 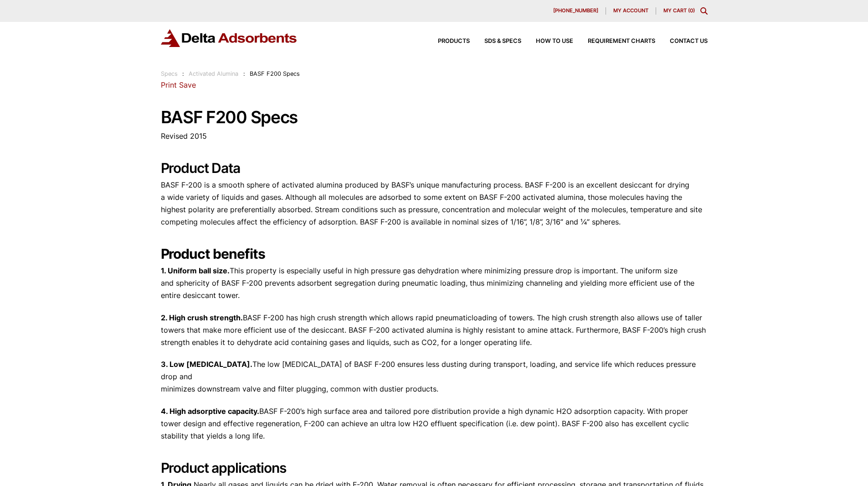 What do you see at coordinates (495, 41) in the screenshot?
I see `a: SDS & SPECS` at bounding box center [495, 41].